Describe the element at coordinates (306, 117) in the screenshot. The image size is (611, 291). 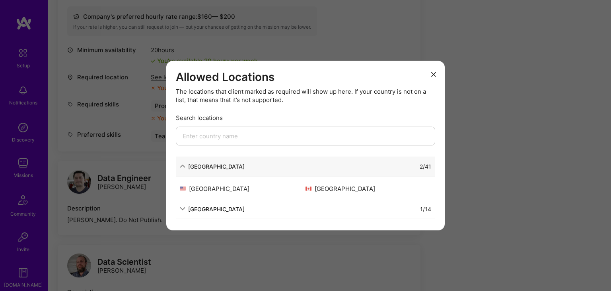
I see `div: Search locations` at that location.